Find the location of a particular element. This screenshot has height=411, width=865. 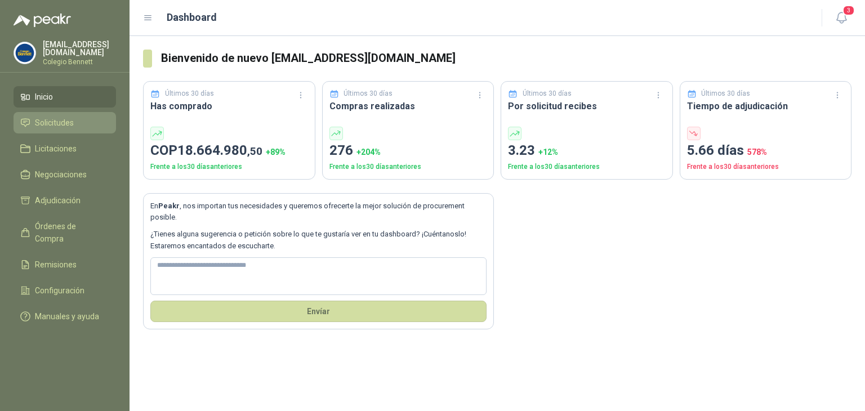

p: En , nos importan tus necesidades y queremos ofrecerte la mejor solución de procurement posible. is located at coordinates (318, 212).